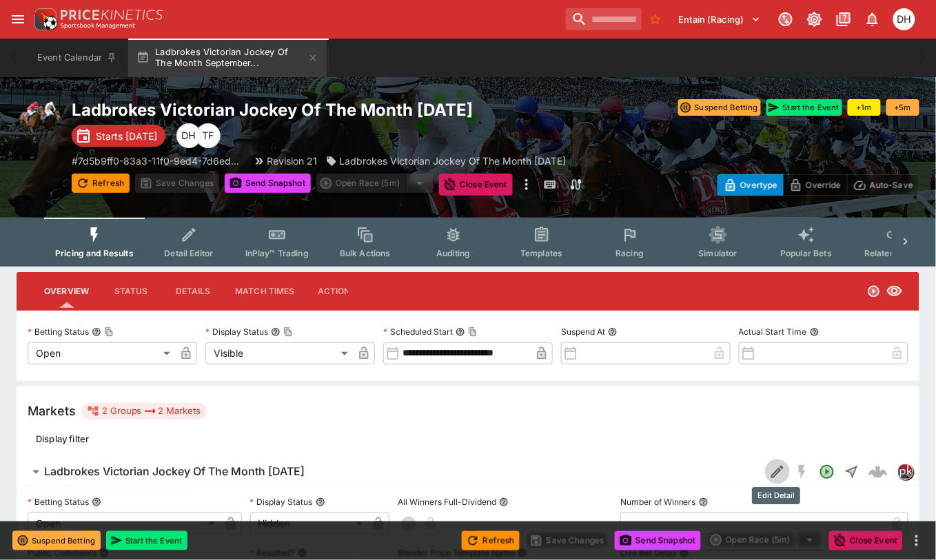 The height and width of the screenshot is (560, 936). What do you see at coordinates (852, 472) in the screenshot?
I see `button: Straight` at bounding box center [852, 472].